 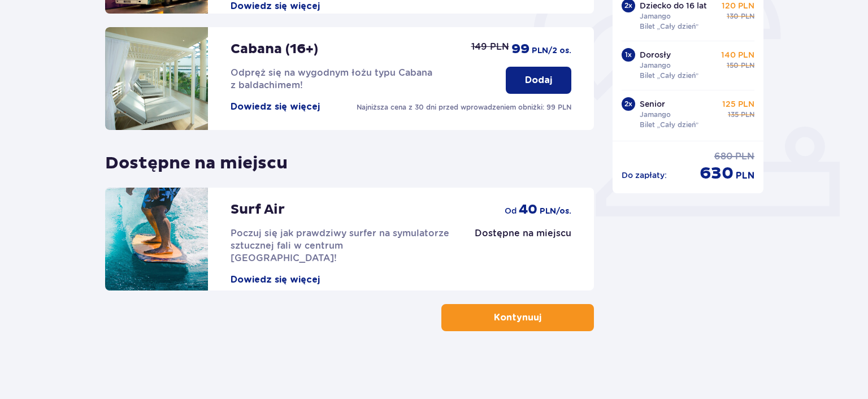 What do you see at coordinates (539, 80) in the screenshot?
I see `button: Dodaj` at bounding box center [539, 80].